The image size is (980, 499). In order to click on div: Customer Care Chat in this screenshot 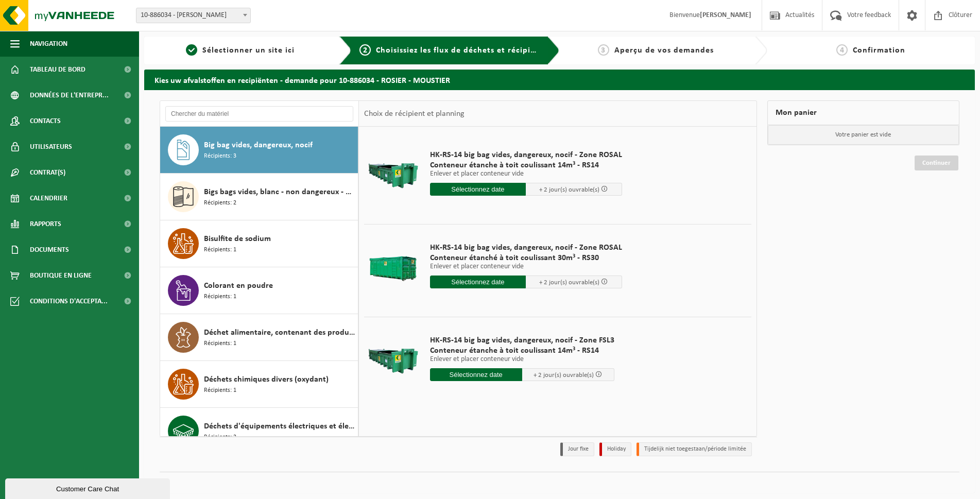, I will do `click(83, 12)`.